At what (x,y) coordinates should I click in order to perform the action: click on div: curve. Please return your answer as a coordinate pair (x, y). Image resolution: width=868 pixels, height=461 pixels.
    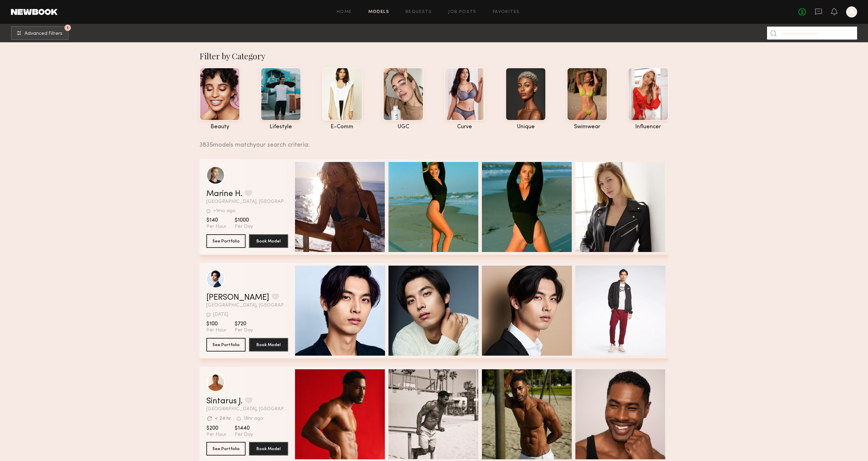
    Looking at the image, I should click on (464, 127).